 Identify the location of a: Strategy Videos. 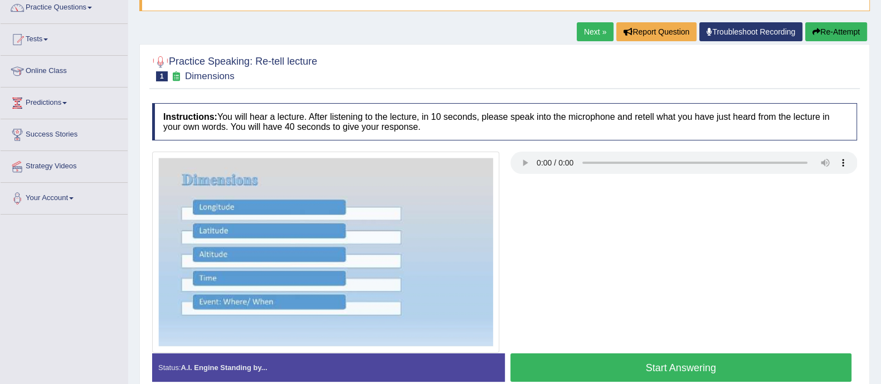
(64, 165).